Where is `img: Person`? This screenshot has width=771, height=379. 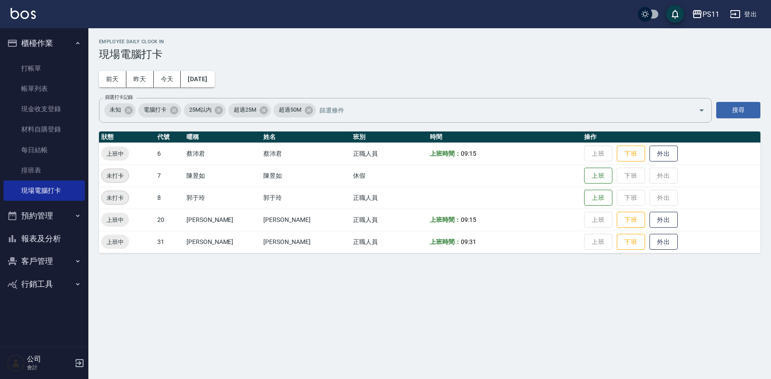
img: Person is located at coordinates (16, 364).